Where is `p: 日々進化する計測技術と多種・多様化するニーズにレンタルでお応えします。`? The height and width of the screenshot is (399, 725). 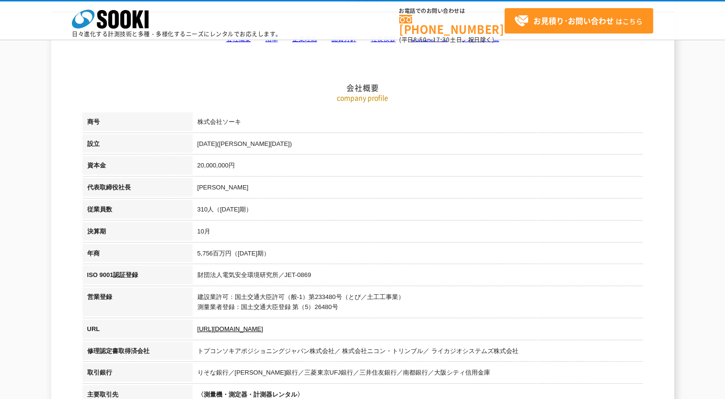
p: 日々進化する計測技術と多種・多様化するニーズにレンタルでお応えします。 is located at coordinates (177, 34).